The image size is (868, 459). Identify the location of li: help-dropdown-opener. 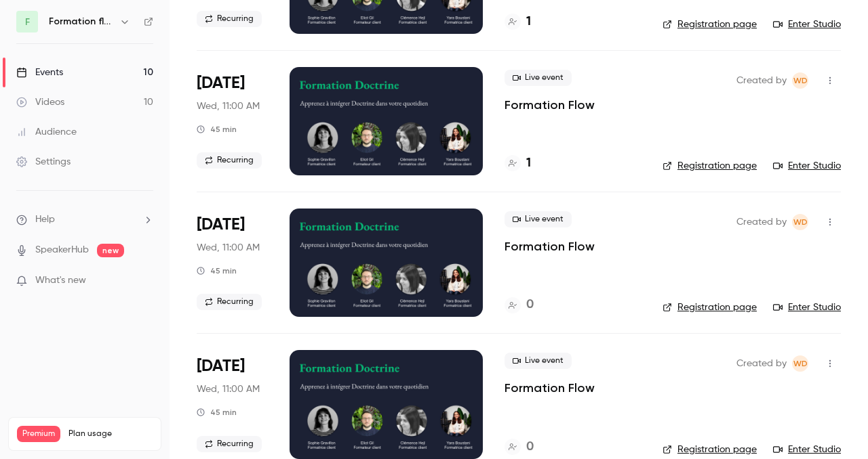
(85, 220).